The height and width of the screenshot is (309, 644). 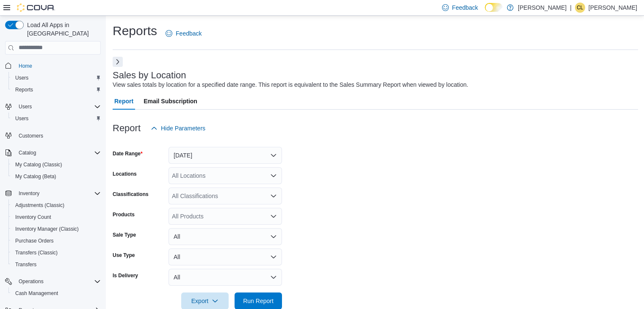 What do you see at coordinates (25, 66) in the screenshot?
I see `a: Home` at bounding box center [25, 66].